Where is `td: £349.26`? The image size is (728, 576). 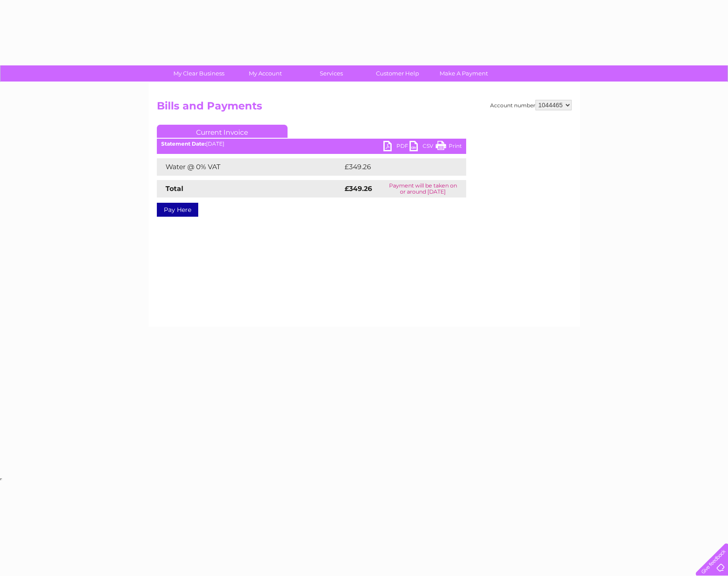
td: £349.26 is located at coordinates (397, 167).